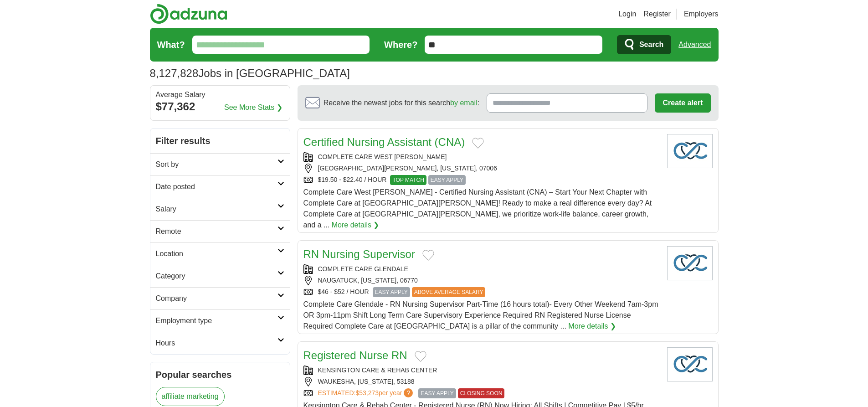 The image size is (868, 407). What do you see at coordinates (627, 15) in the screenshot?
I see `a: Login` at bounding box center [627, 15].